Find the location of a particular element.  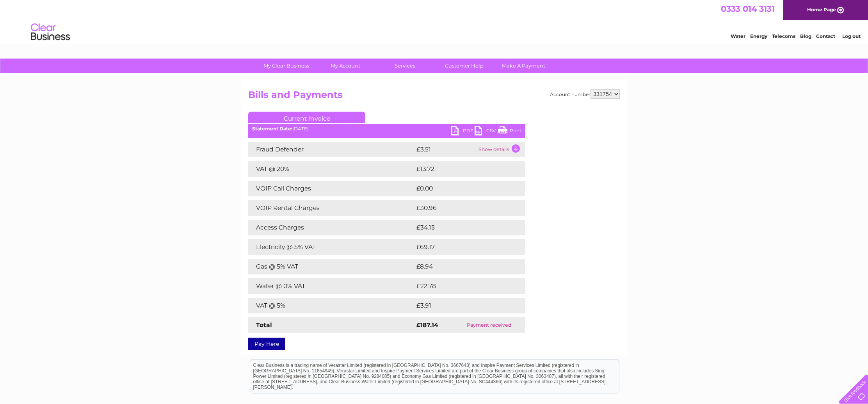

td: Water @ 0% VAT is located at coordinates (331, 286).